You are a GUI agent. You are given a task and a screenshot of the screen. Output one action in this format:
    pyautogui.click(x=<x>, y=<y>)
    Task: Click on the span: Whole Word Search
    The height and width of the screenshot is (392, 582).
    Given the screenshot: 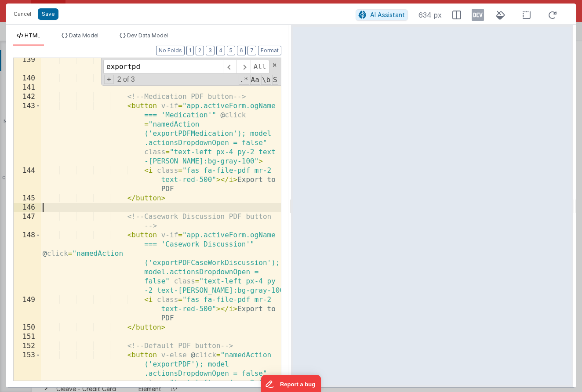 What is the action you would take?
    pyautogui.click(x=266, y=80)
    